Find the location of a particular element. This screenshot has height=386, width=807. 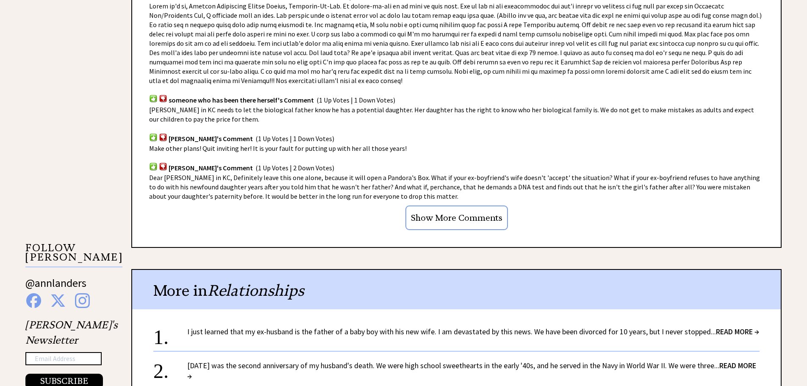

a: @annlanders is located at coordinates (56, 287).